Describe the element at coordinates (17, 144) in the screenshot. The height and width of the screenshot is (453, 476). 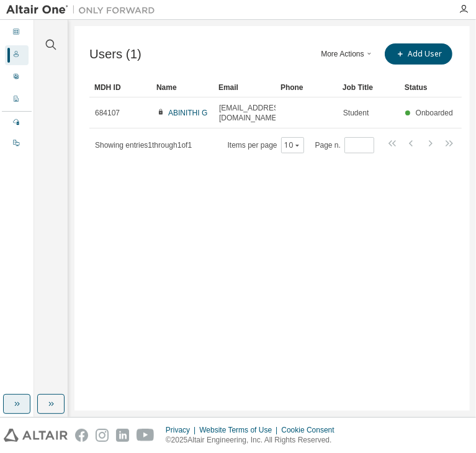
I see `div: On Prem` at that location.